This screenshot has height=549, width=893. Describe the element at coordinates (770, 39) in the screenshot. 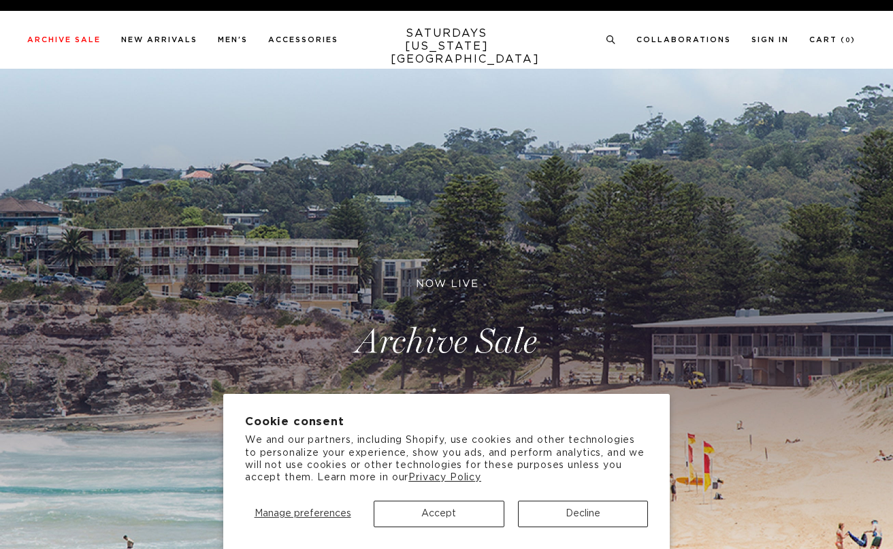

I see `a: Sign In` at that location.